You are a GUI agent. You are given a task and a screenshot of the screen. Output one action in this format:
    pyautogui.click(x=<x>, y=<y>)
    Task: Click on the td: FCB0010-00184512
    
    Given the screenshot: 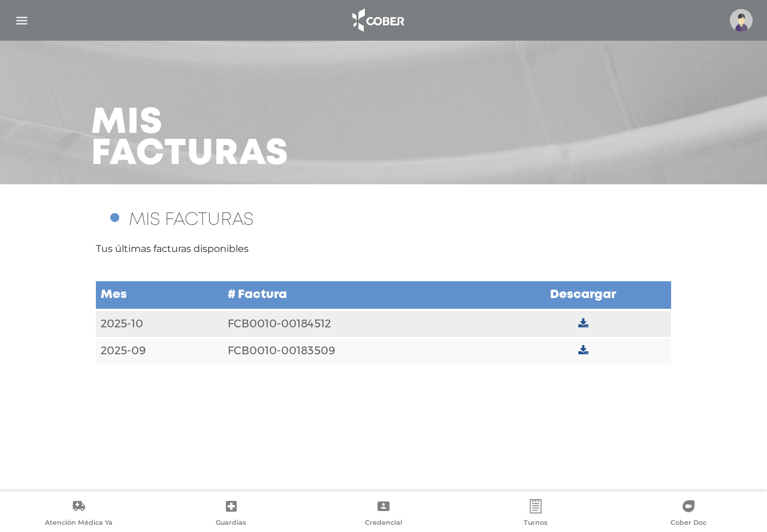 What is the action you would take?
    pyautogui.click(x=359, y=324)
    